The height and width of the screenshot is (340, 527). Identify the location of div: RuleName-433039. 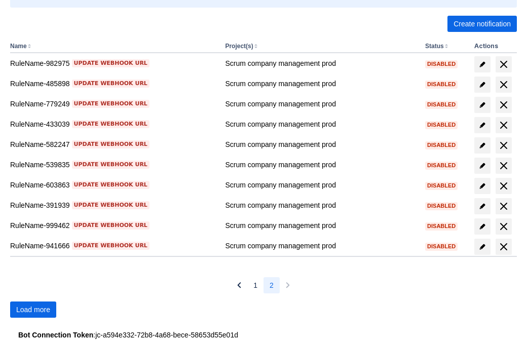
(114, 124).